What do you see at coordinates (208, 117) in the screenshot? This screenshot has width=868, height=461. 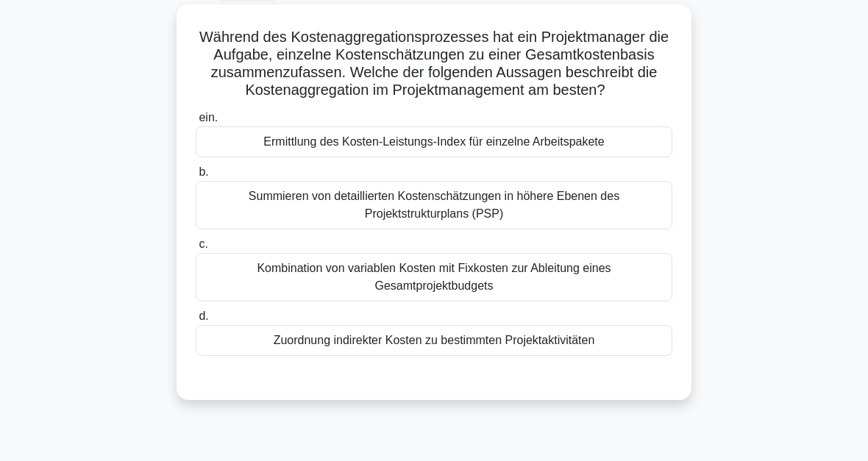 I see `span: ein.` at bounding box center [208, 117].